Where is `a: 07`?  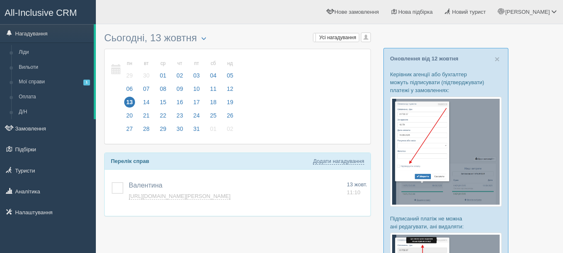
a: 07 is located at coordinates (146, 91).